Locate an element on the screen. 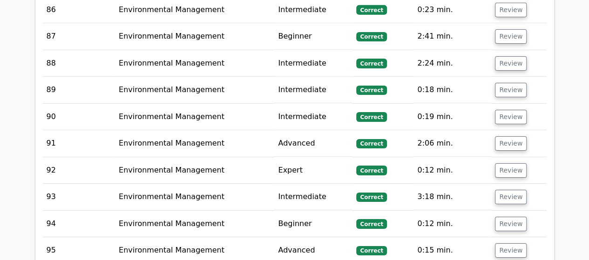 The width and height of the screenshot is (589, 260). td: 90 is located at coordinates (79, 117).